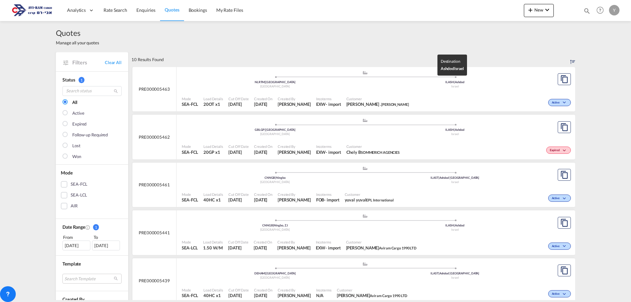 This screenshot has height=302, width=631. I want to click on div: EXW, so click(321, 248).